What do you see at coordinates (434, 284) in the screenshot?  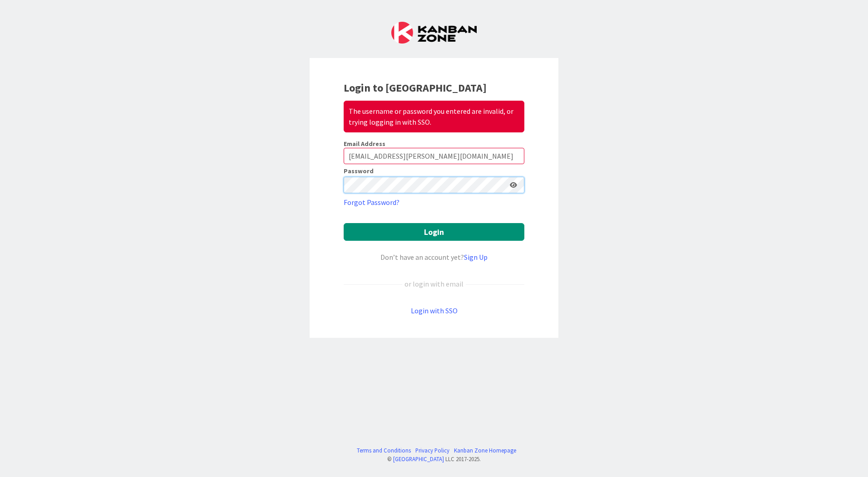 I see `div: or login with email` at bounding box center [434, 284].